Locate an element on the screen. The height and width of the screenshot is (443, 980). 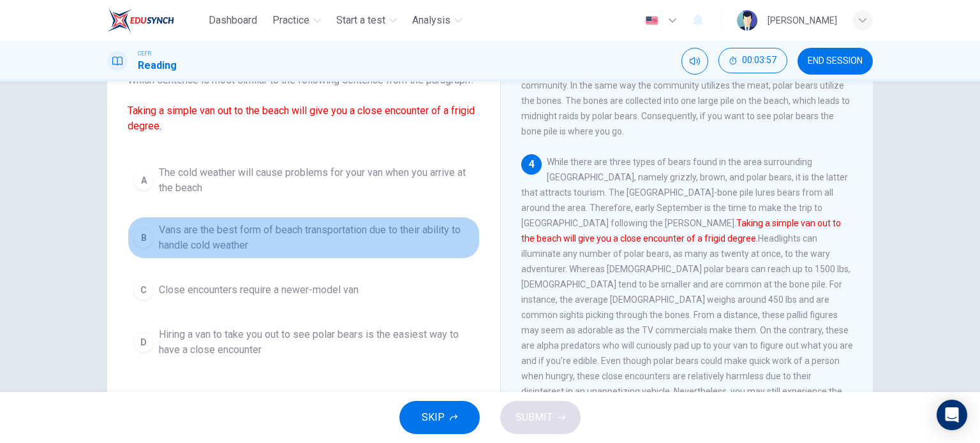
span: Analysis is located at coordinates (431, 20).